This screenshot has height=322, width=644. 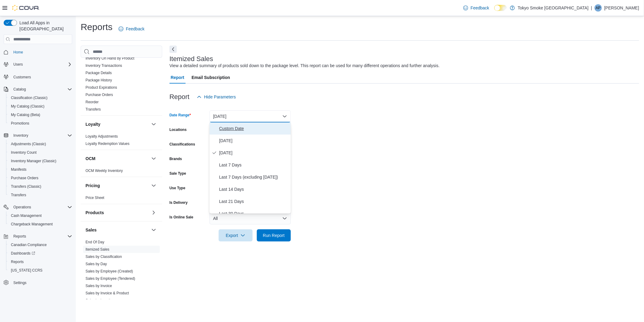 What do you see at coordinates (40, 195) in the screenshot?
I see `button: Transfers` at bounding box center [40, 195].